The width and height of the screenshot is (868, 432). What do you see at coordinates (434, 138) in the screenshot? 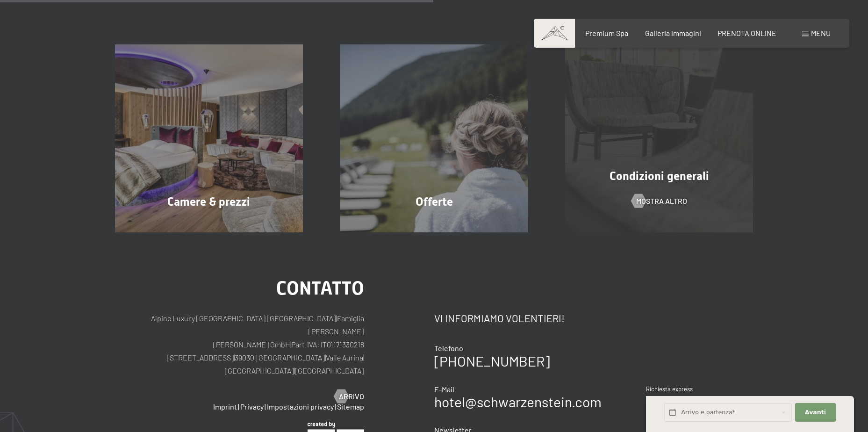
I see `a: Vacanze in Trentino Alto Adige all'Hotel Schwarzenstein Offerte` at bounding box center [434, 138].